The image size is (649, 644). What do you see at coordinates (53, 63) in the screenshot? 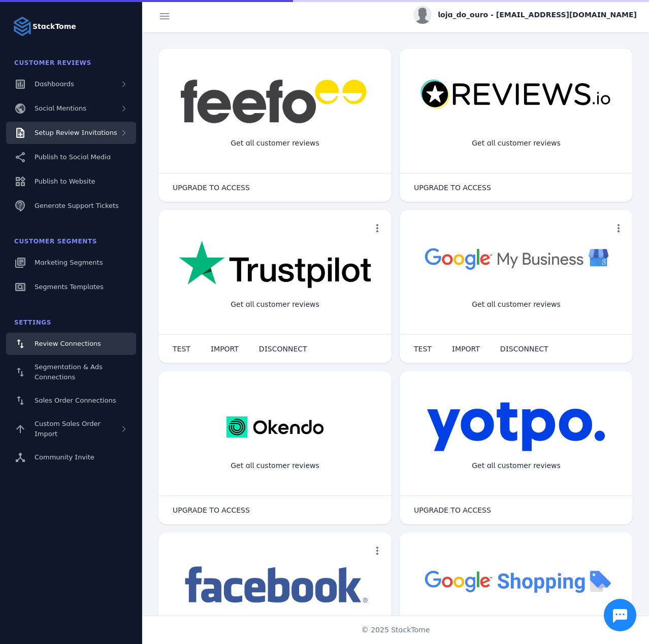
I see `span: Customer Reviews` at bounding box center [53, 63].